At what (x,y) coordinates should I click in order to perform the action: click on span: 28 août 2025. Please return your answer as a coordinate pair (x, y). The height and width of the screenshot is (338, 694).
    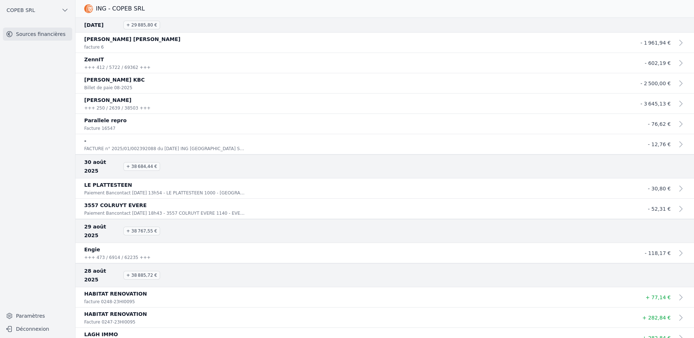
    Looking at the image, I should click on (102, 276).